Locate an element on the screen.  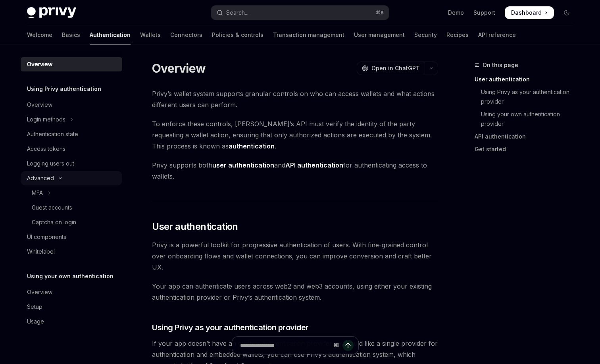
span: Privy supports both and for authenticating access to wallets. is located at coordinates (295, 170).